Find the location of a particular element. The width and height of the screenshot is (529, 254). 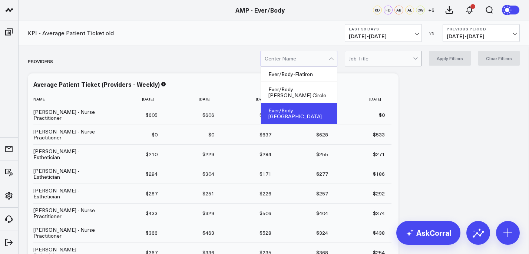

div: 1 is located at coordinates (473, 6).